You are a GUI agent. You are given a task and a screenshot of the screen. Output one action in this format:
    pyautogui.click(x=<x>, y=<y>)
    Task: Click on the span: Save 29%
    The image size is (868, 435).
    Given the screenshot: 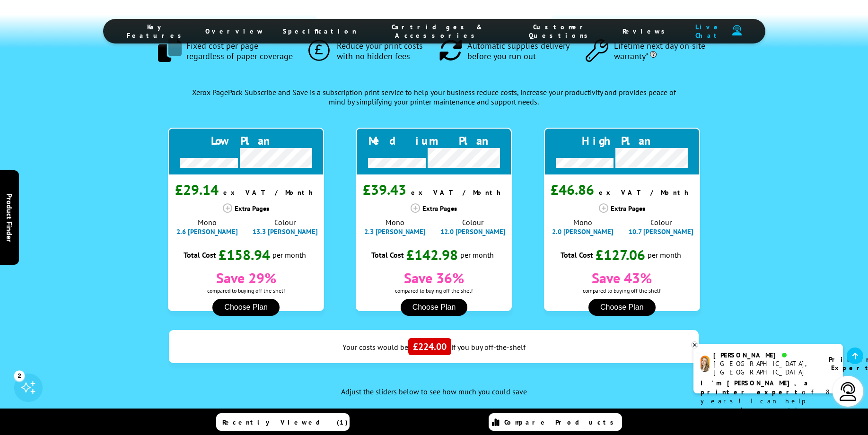 What is the action you would take?
    pyautogui.click(x=246, y=277)
    